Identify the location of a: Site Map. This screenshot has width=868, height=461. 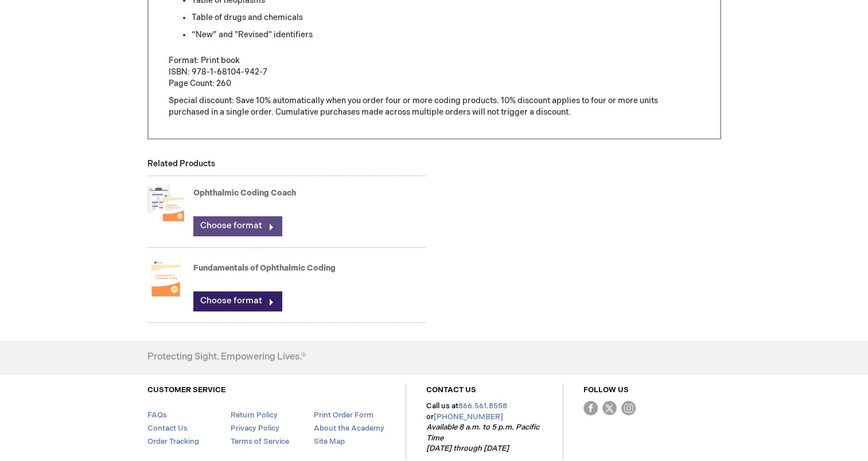
(329, 442).